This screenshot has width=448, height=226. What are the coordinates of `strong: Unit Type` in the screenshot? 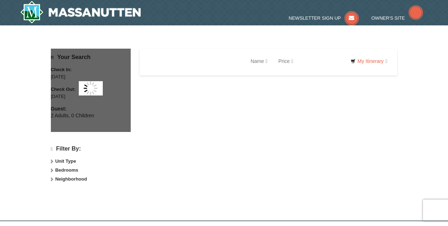 It's located at (66, 161).